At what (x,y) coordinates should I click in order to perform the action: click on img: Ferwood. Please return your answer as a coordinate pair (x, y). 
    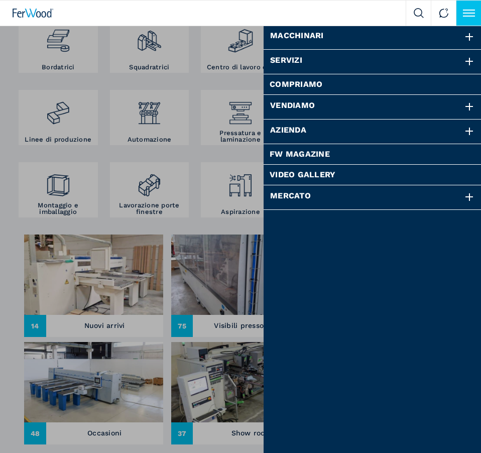
    Looking at the image, I should click on (33, 13).